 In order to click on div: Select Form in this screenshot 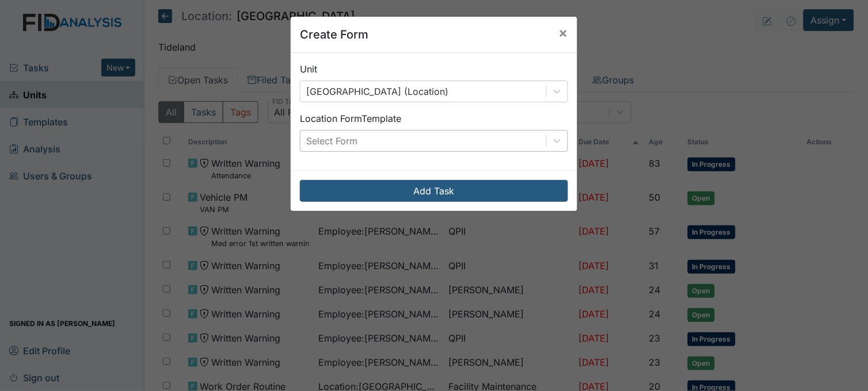, I will do `click(331, 141)`.